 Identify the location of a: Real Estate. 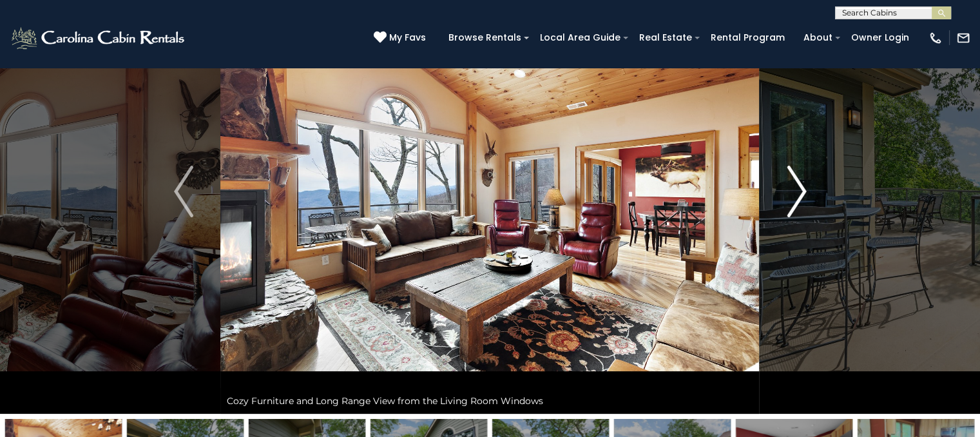
(665, 37).